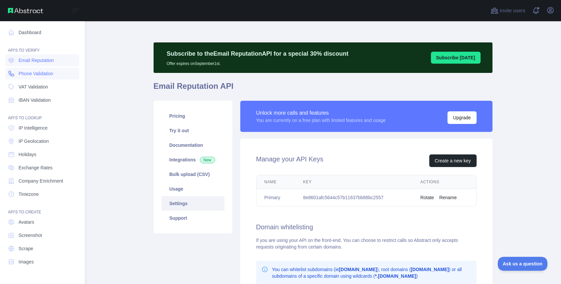 The height and width of the screenshot is (284, 561). I want to click on a: Support, so click(193, 218).